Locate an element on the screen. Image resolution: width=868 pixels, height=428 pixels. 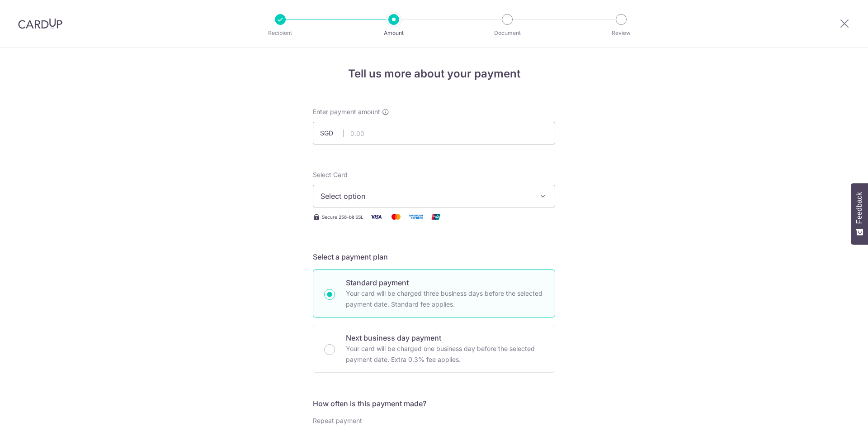
img: CardUp is located at coordinates (40, 23).